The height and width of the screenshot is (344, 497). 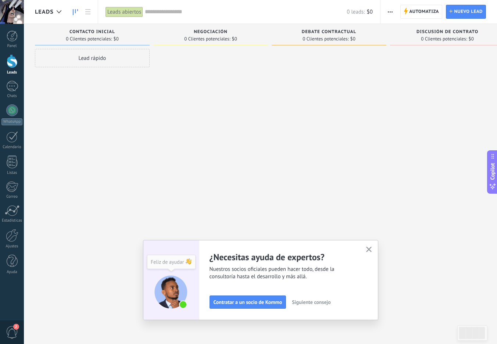 What do you see at coordinates (12, 173) in the screenshot?
I see `div: Listas` at bounding box center [12, 173].